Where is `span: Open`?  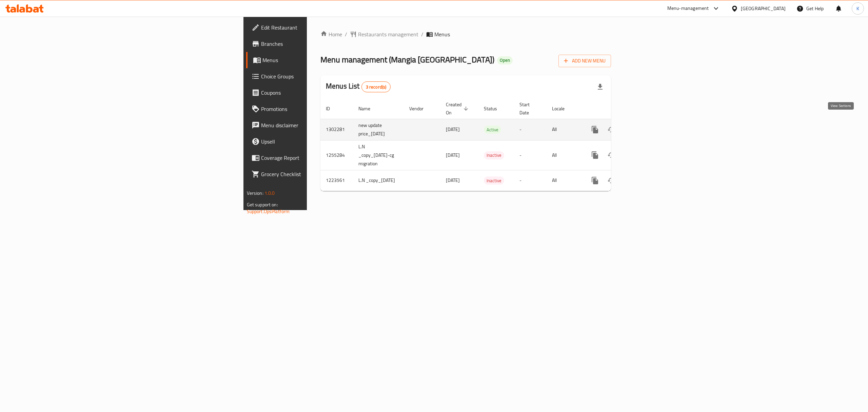 span: Open is located at coordinates (505, 60).